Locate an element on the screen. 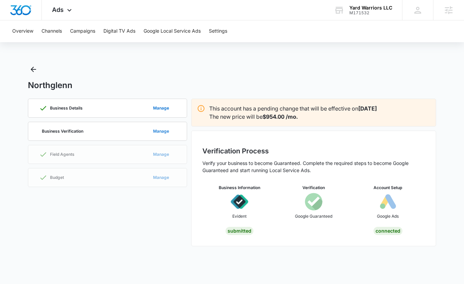 The width and height of the screenshot is (464, 284). div: account name is located at coordinates (371, 8).